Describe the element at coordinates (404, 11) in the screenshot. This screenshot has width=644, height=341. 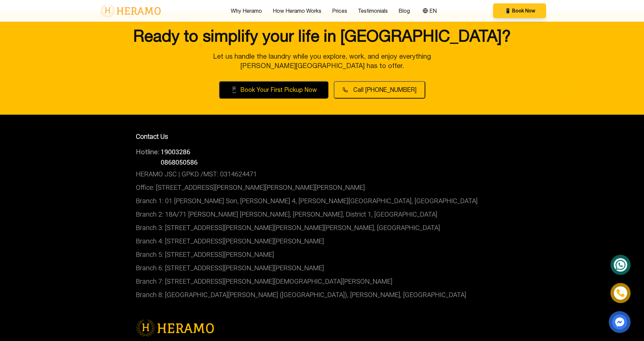
I see `a: Blog` at that location.